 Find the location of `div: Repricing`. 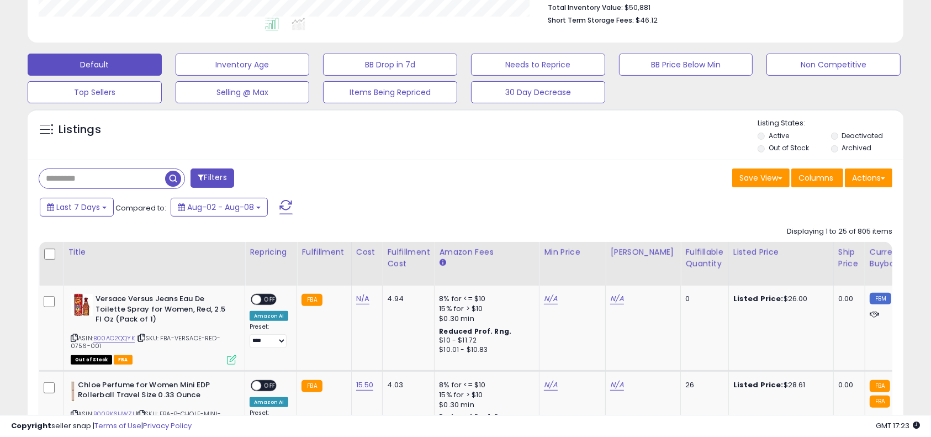

div: Repricing is located at coordinates (271, 252).